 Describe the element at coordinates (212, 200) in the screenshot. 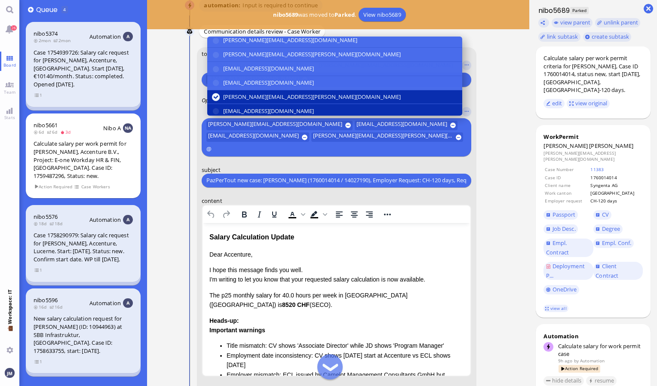

I see `span: content` at that location.